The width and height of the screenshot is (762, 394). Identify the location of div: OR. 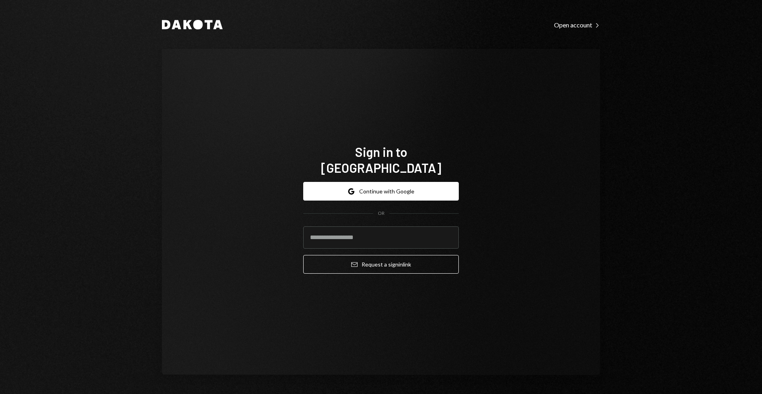
(381, 213).